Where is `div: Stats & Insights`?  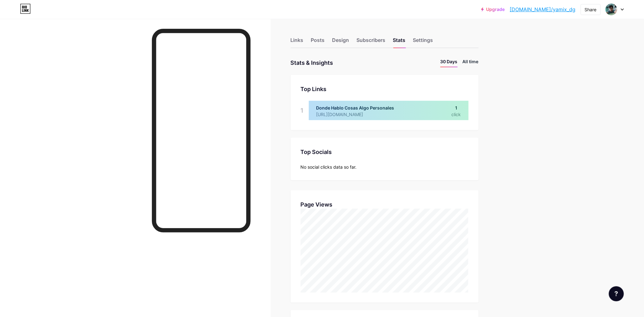 div: Stats & Insights is located at coordinates (312, 62).